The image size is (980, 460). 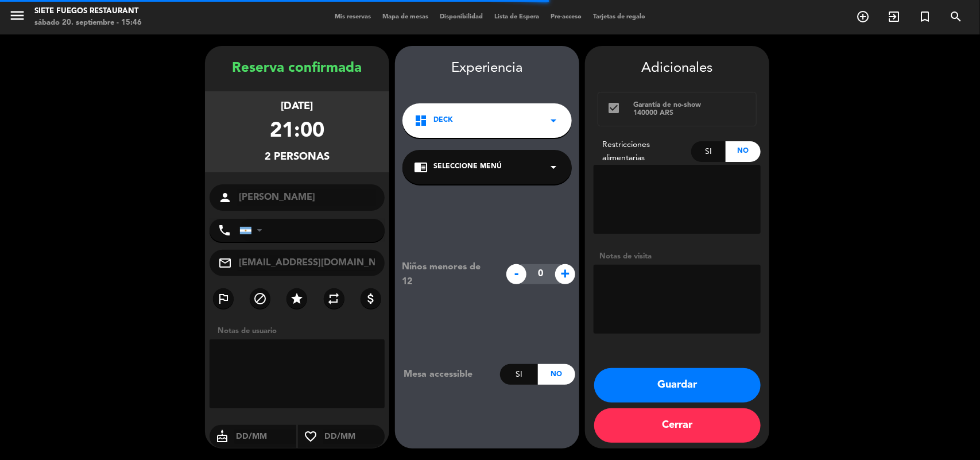 I want to click on div: Notas de visita, so click(x=677, y=256).